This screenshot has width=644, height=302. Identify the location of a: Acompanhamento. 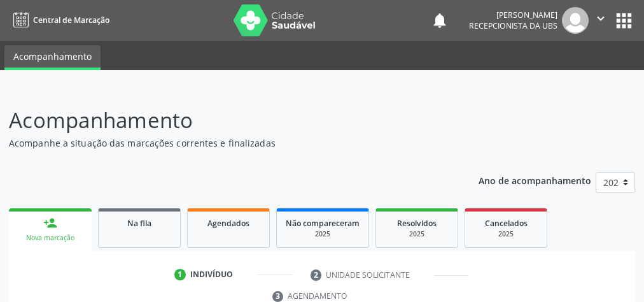
(52, 58).